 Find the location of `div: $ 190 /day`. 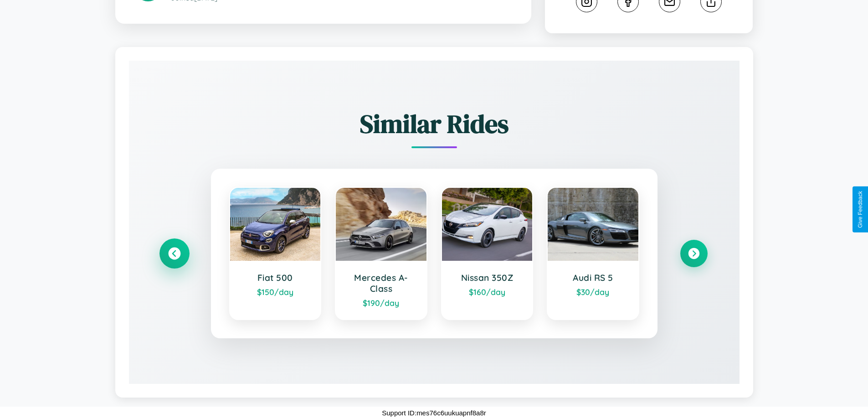

div: $ 190 /day is located at coordinates (381, 303).